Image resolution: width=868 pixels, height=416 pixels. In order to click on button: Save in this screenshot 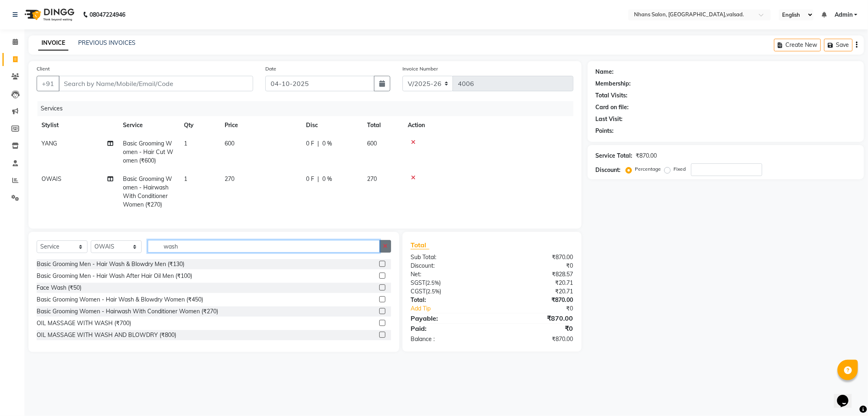, I will do `click(838, 45)`.